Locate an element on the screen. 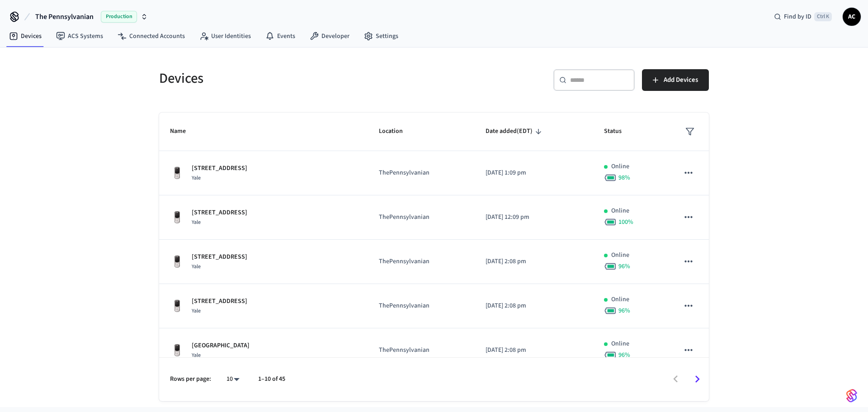  a: Events is located at coordinates (280, 36).